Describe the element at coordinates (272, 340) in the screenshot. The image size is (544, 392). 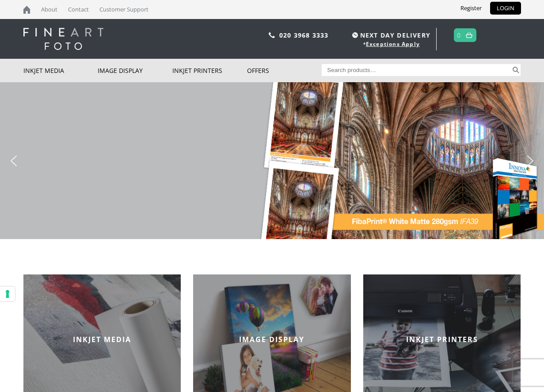
I see `h2: IMAGE DISPLAY` at that location.